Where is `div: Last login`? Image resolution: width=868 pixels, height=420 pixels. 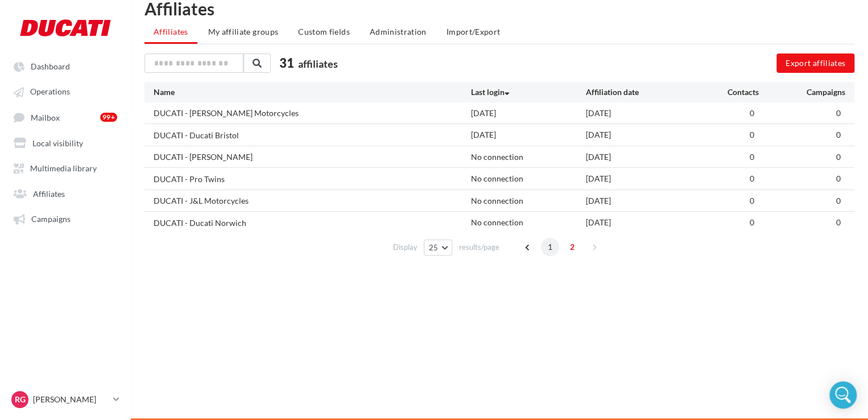
div: Last login is located at coordinates (528, 92).